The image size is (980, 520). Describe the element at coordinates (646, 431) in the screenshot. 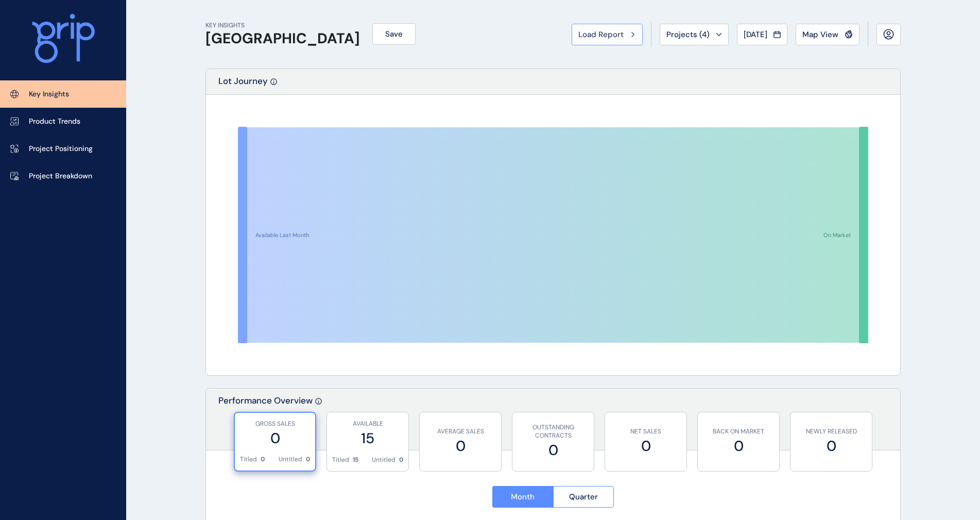

I see `p: NET SALES` at that location.